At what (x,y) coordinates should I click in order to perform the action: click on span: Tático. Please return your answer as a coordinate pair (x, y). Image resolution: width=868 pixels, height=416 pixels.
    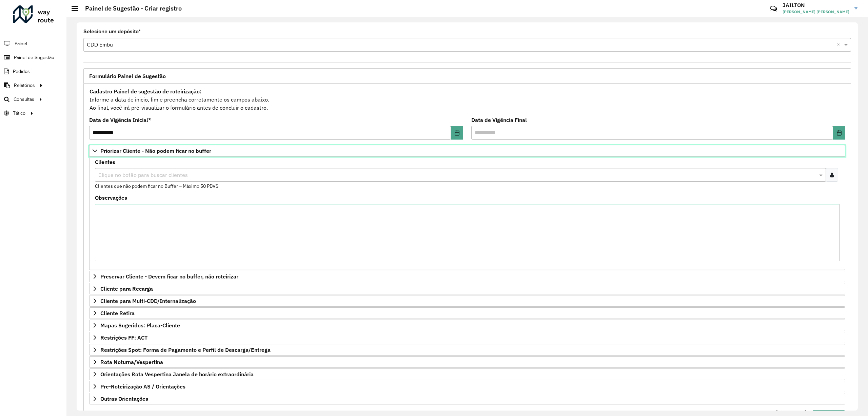
    Looking at the image, I should click on (19, 113).